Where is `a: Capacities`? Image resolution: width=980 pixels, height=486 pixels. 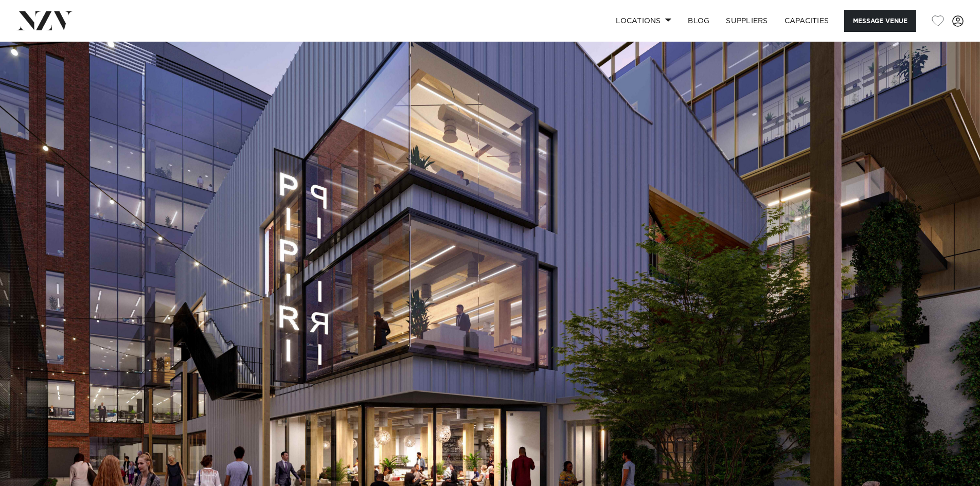
a: Capacities is located at coordinates (807, 21).